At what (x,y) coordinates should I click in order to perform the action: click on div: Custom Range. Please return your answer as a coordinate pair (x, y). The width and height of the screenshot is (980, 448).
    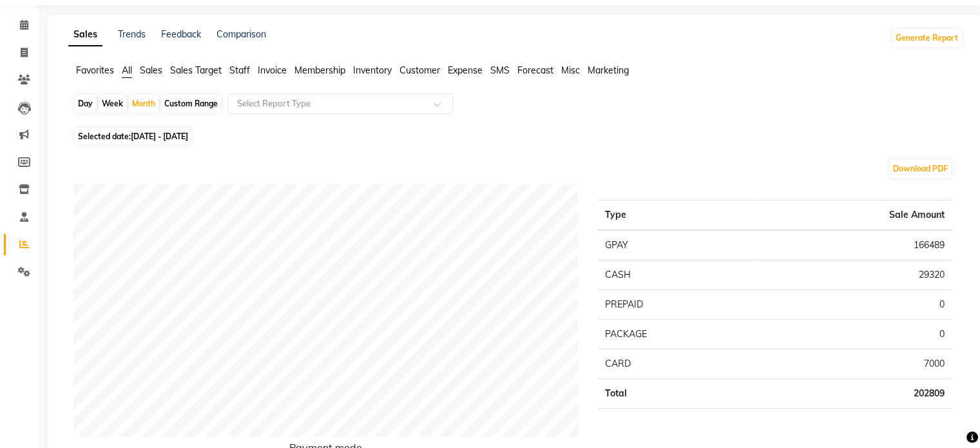
    Looking at the image, I should click on (191, 103).